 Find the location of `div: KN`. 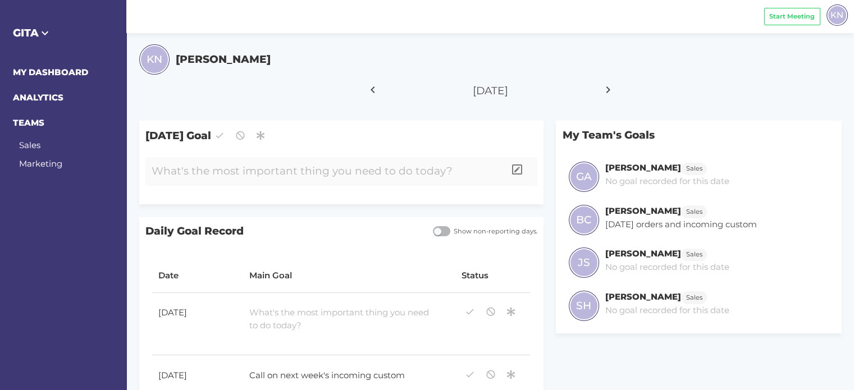

div: KN is located at coordinates (837, 15).